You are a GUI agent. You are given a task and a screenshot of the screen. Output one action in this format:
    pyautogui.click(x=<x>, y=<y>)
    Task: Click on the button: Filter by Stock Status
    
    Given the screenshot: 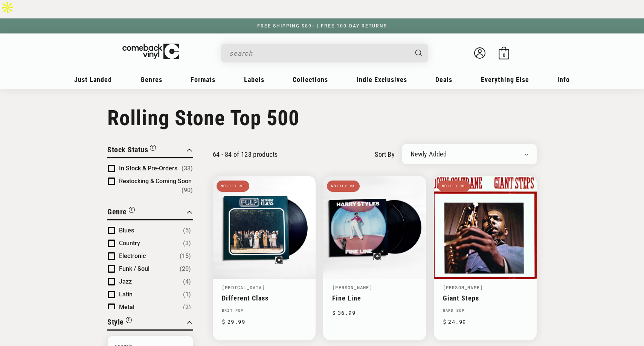 What is the action you would take?
    pyautogui.click(x=132, y=150)
    